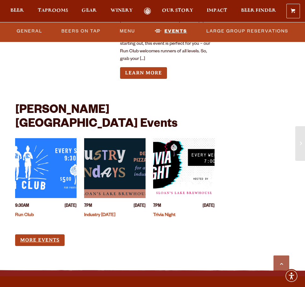 This screenshot has width=305, height=287. Describe the element at coordinates (259, 11) in the screenshot. I see `a: Beer Finder` at that location.